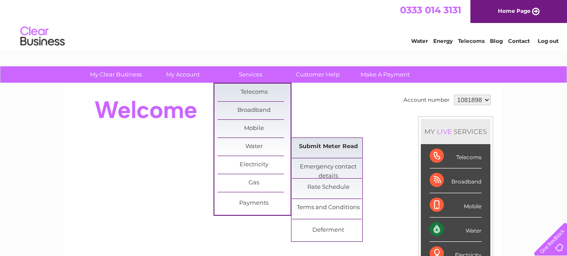 Image resolution: width=567 pixels, height=256 pixels. Describe the element at coordinates (254, 183) in the screenshot. I see `a: Gas` at that location.